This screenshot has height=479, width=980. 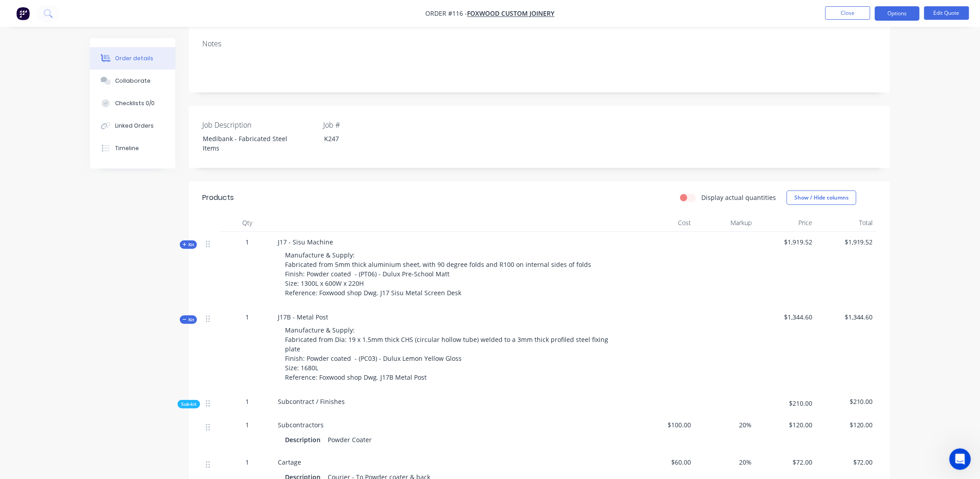 I want to click on div: Medibank - Fabricated Steel Items, so click(x=252, y=144).